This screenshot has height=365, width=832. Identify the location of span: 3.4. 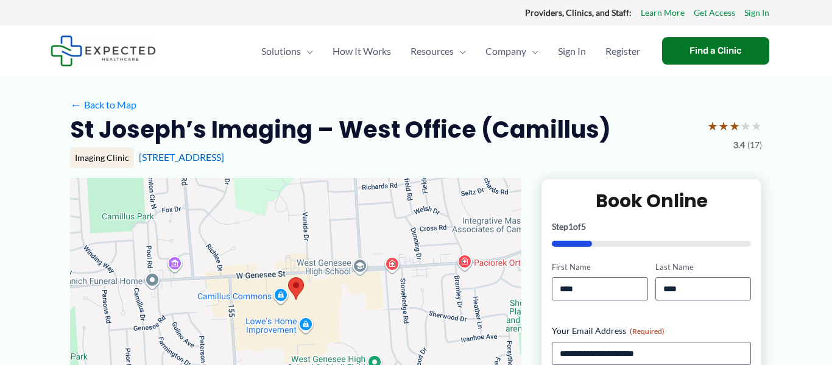
(739, 145).